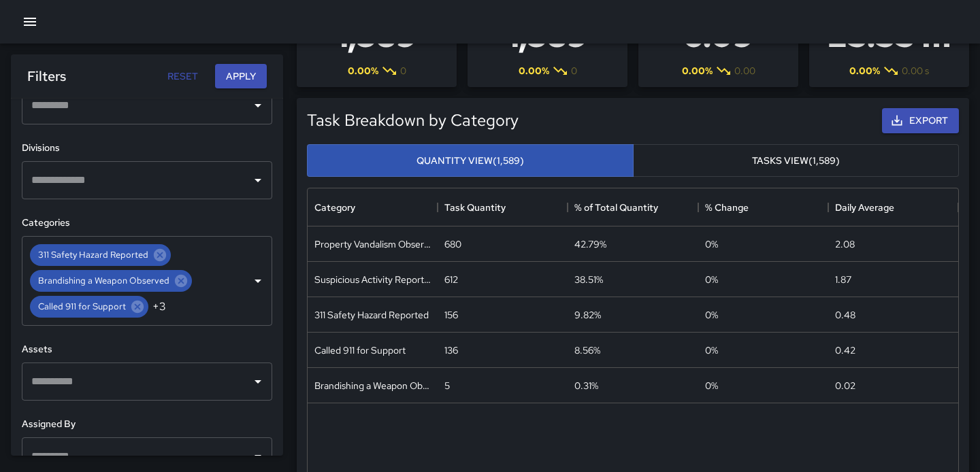 This screenshot has height=472, width=980. Describe the element at coordinates (846, 350) in the screenshot. I see `div: 0.42` at that location.